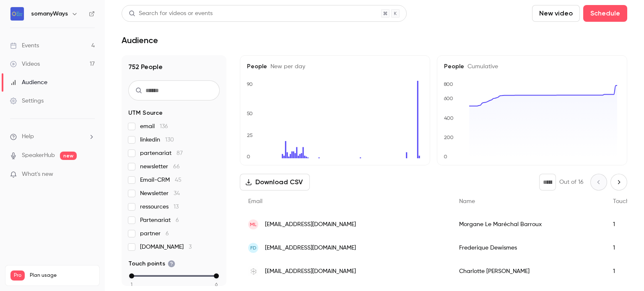 This screenshot has width=644, height=291. I want to click on span: ML, so click(253, 225).